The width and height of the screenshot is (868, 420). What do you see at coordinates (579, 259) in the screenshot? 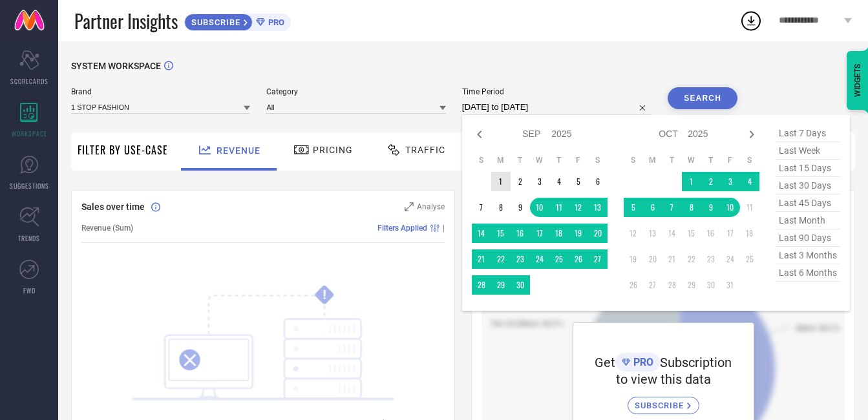
I see `td: Fri Sep 26 2025` at bounding box center [579, 259].